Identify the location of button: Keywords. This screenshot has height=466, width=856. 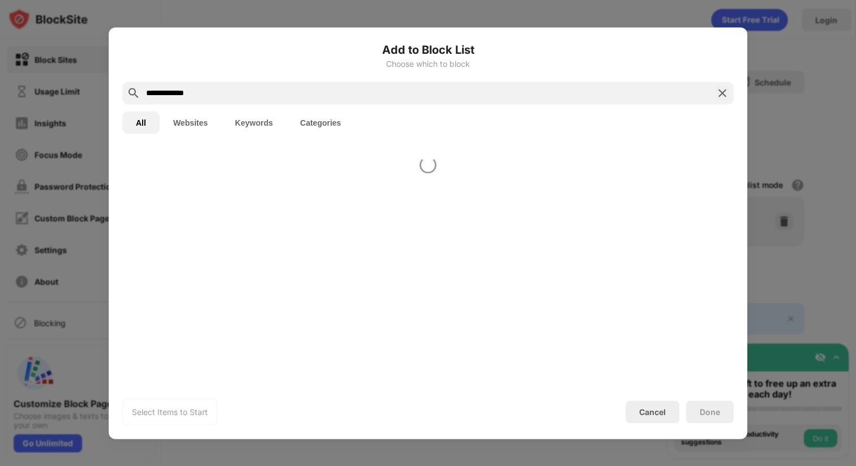
(254, 122).